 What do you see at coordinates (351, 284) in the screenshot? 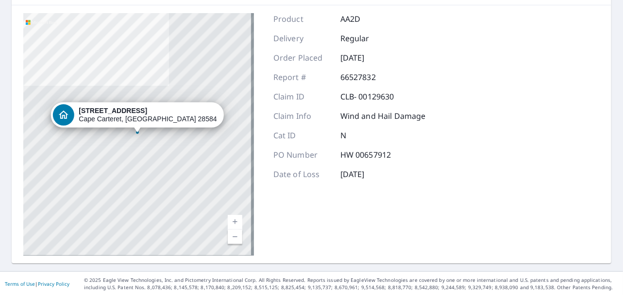
I see `p: © 2025 Eagle View Technologies, Inc. and Pictometry International Corp. All Rights Reserved. Repo...` at bounding box center [351, 284].